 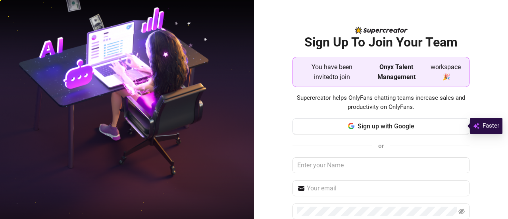 I want to click on span: workspace 🎉, so click(x=446, y=72).